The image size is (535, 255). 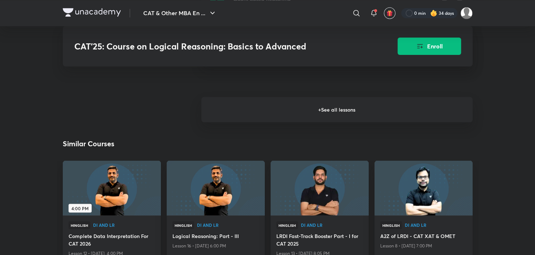 I want to click on h6: + See all lessons, so click(x=337, y=109).